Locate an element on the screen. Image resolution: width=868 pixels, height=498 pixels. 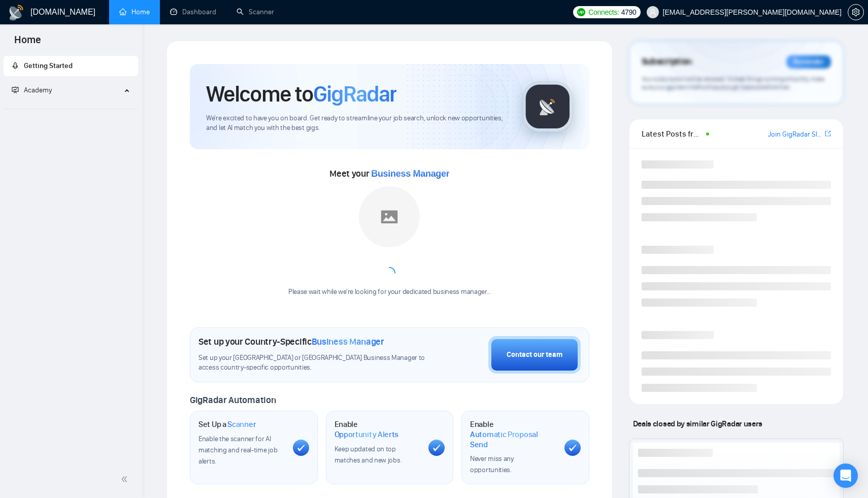
span: export is located at coordinates (828, 134).